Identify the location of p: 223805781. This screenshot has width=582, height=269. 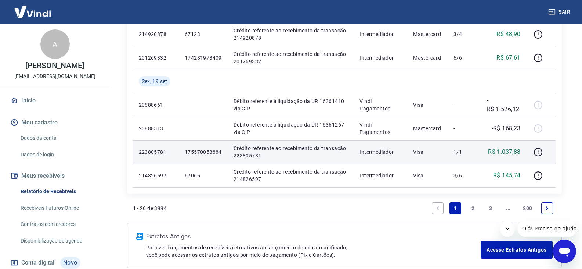
(156, 152).